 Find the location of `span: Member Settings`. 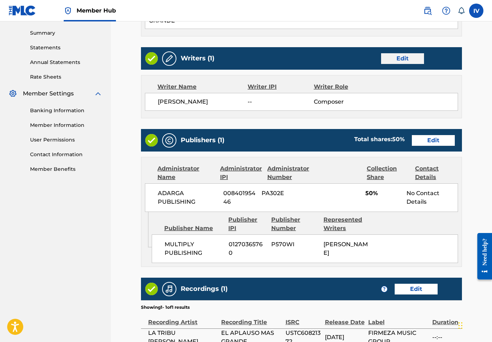

span: Member Settings is located at coordinates (48, 94).